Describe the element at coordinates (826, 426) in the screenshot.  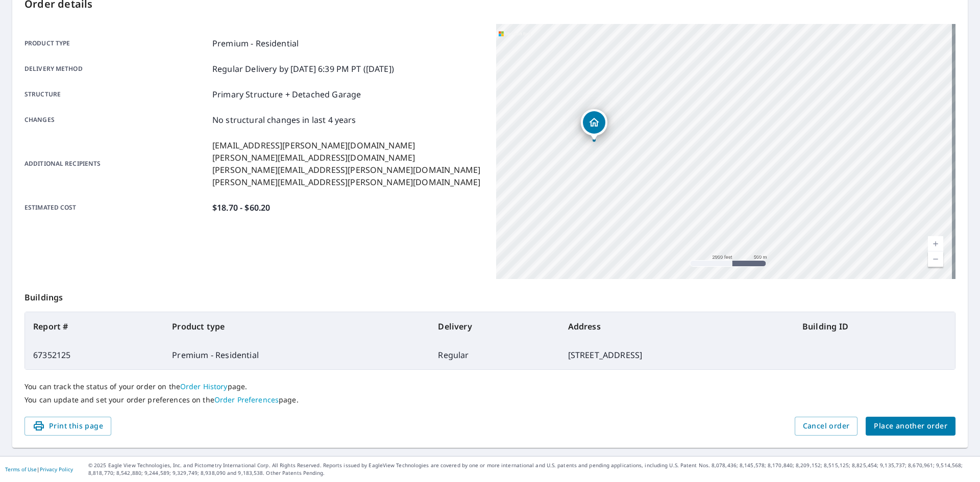
I see `span: Cancel order` at that location.